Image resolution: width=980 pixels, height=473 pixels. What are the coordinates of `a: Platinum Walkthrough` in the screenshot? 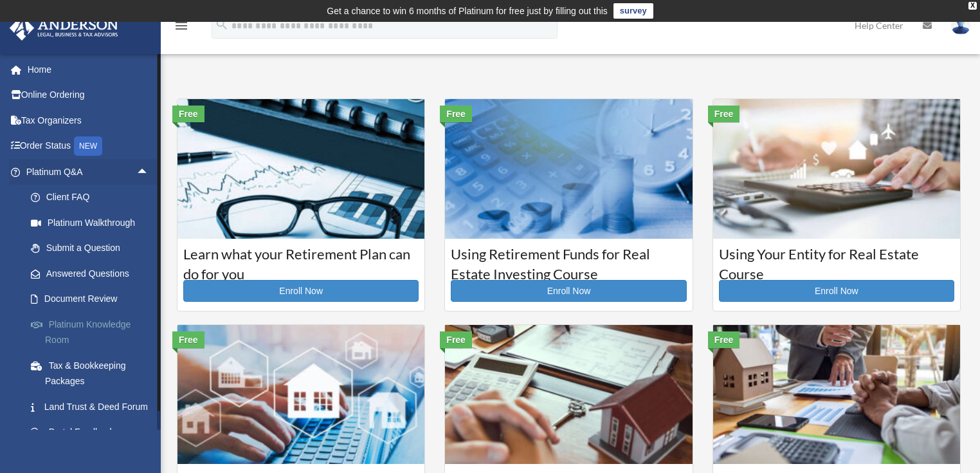 It's located at (93, 223).